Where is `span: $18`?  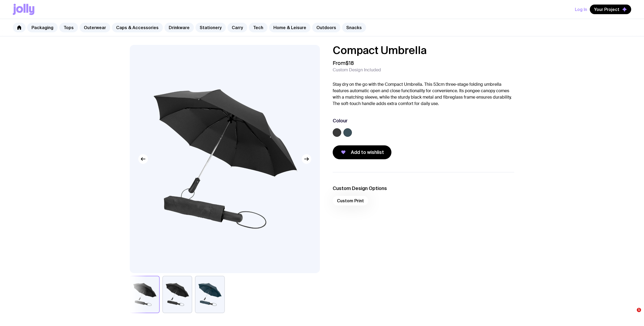 span: $18 is located at coordinates (350, 63).